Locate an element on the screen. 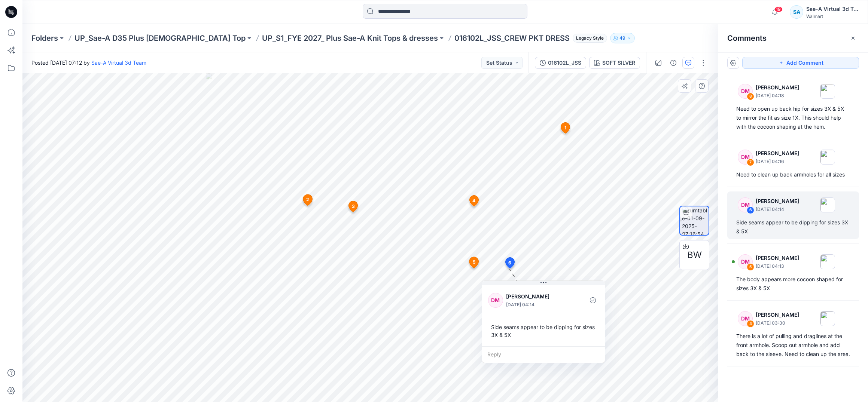 The height and width of the screenshot is (402, 868). p: UP_S1_FYE 2027_ Plus Sae-A Knit Tops & dresses is located at coordinates (350, 38).